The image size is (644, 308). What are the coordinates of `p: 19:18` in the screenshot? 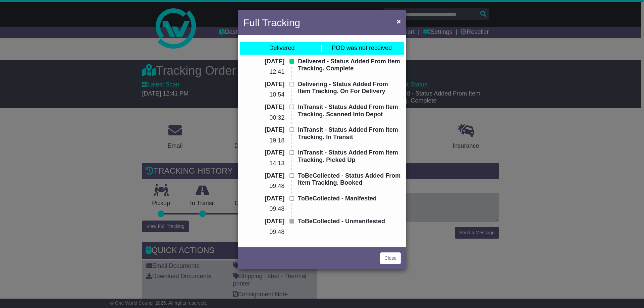 It's located at (263, 141).